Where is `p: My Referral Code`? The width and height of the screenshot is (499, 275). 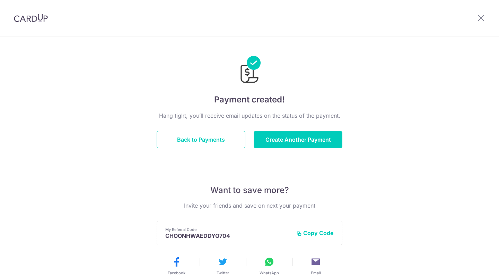 p: My Referral Code is located at coordinates (228, 229).